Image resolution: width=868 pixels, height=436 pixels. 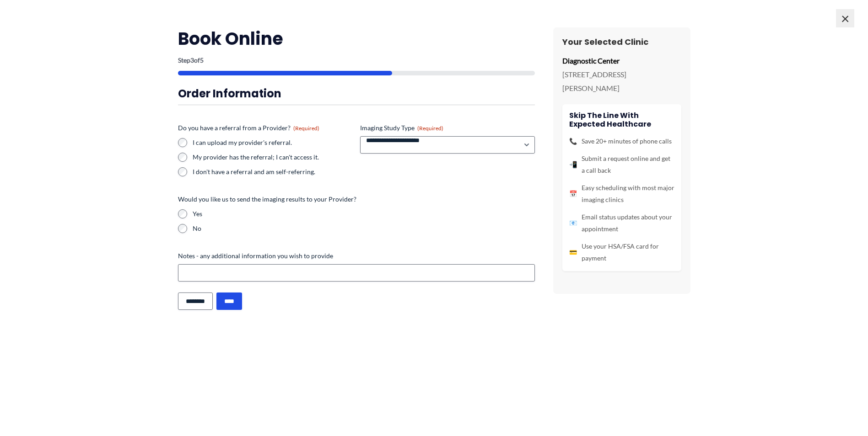 What do you see at coordinates (202, 60) in the screenshot?
I see `span: 5` at bounding box center [202, 60].